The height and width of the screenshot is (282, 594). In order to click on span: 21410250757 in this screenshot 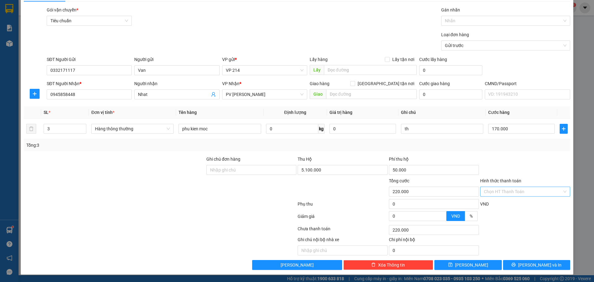, I will do `click(74, 25)`.